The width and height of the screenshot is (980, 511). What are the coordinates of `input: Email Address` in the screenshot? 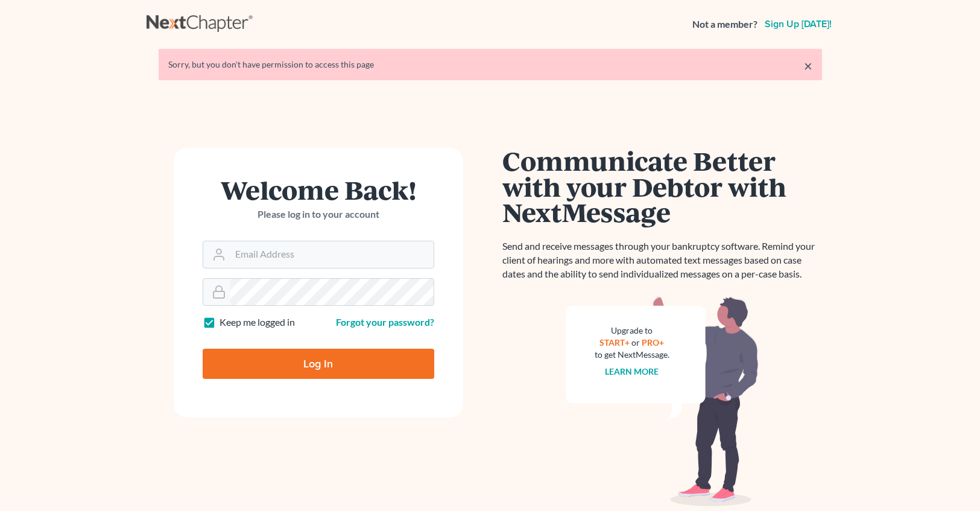 It's located at (332, 255).